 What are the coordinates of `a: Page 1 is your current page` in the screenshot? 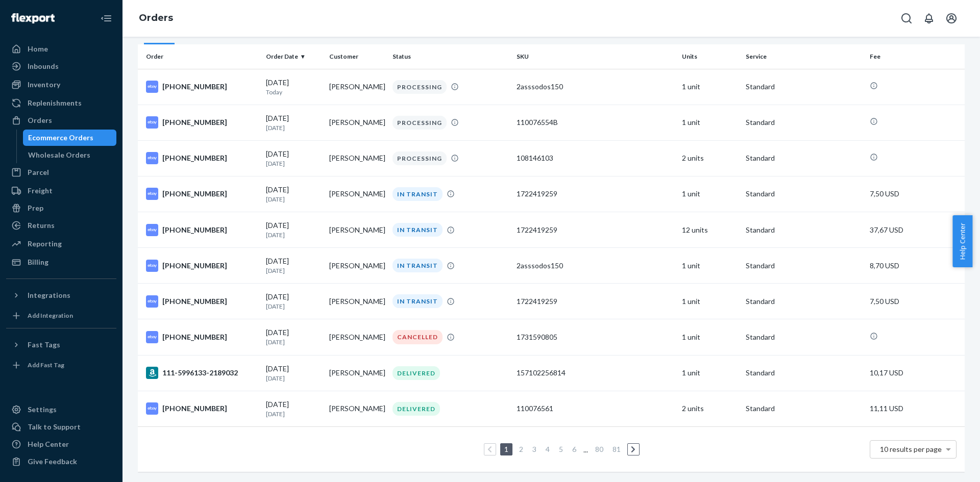 It's located at (506, 449).